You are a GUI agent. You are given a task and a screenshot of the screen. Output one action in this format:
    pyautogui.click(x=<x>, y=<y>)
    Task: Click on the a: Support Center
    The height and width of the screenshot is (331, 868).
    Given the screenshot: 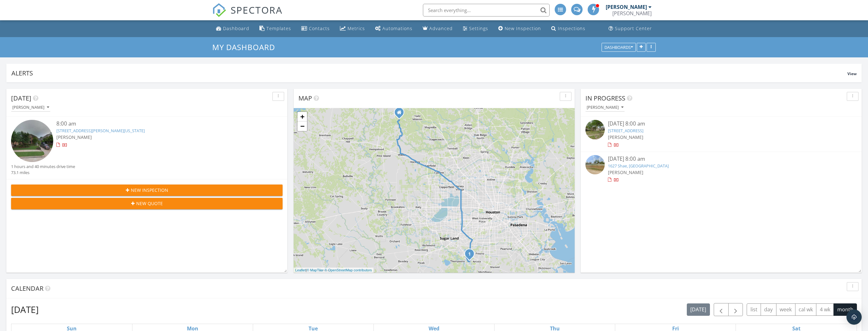 What is the action you would take?
    pyautogui.click(x=630, y=29)
    